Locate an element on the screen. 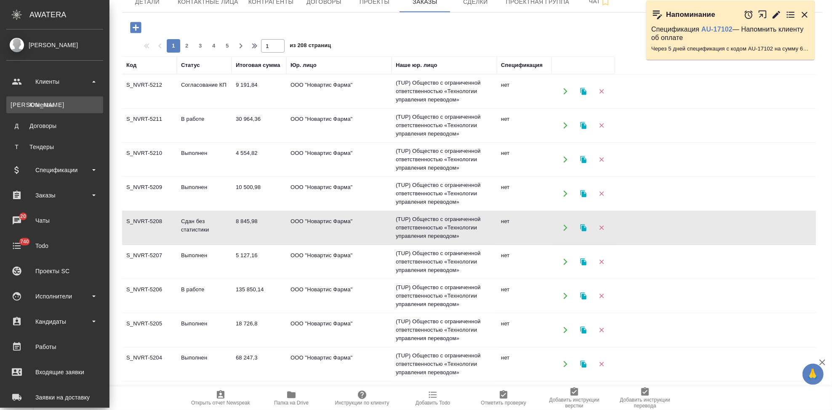 This screenshot has height=410, width=832. span: Добавить Todo is located at coordinates (433, 403).